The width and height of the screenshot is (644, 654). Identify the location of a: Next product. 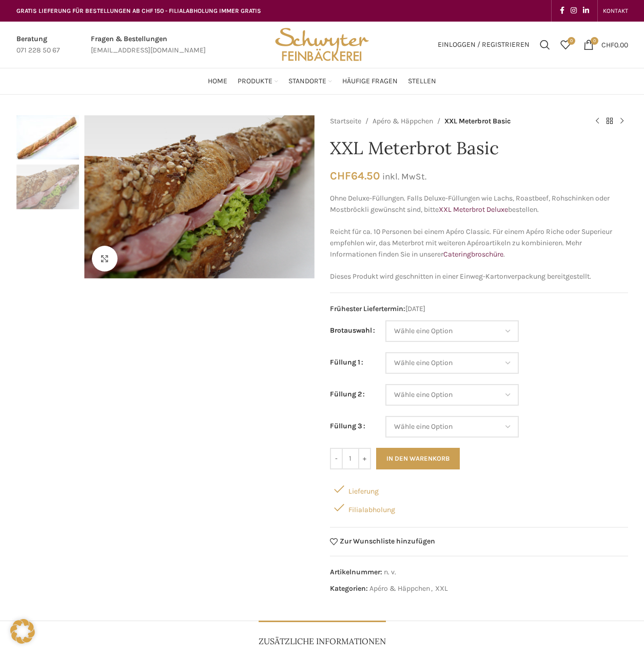
(623, 121).